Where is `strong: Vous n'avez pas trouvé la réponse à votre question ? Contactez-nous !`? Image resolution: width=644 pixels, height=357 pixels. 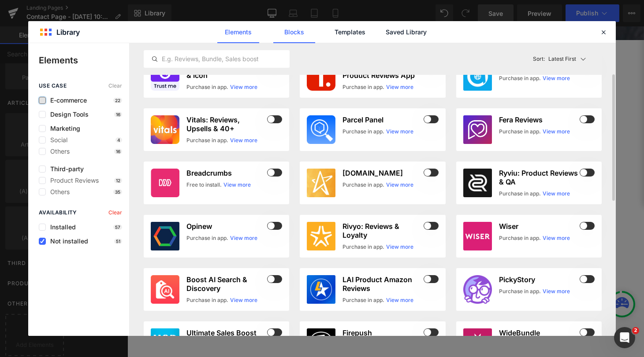
strong: Vous n'avez pas trouvé la réponse à votre question ? Contactez-nous ! is located at coordinates (215, 57).